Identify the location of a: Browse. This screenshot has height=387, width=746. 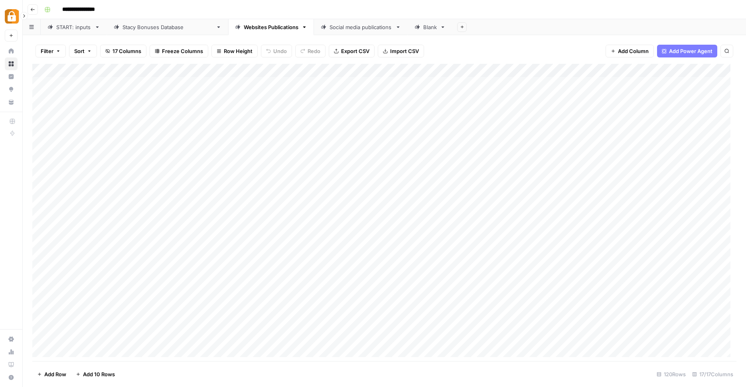
(11, 64).